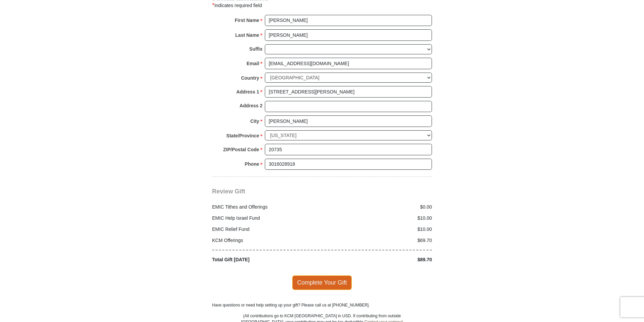 The width and height of the screenshot is (644, 322). What do you see at coordinates (229, 192) in the screenshot?
I see `span: Review Gift` at bounding box center [229, 192].